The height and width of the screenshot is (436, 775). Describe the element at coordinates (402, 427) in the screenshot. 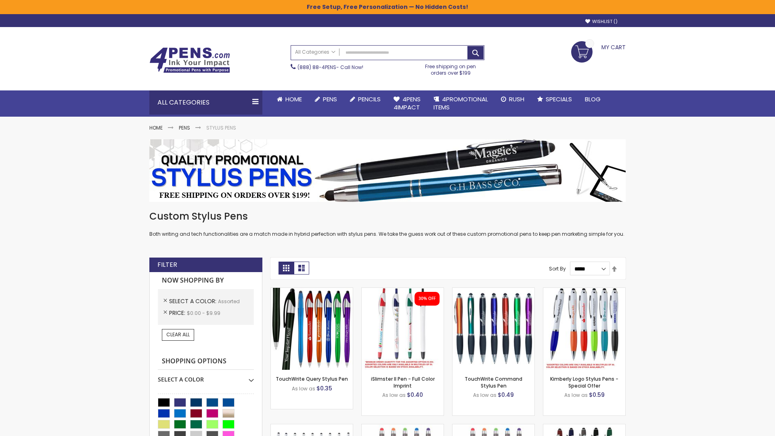

I see `a: Islander Softy Gel Pen with Stylus-Assorted` at that location.